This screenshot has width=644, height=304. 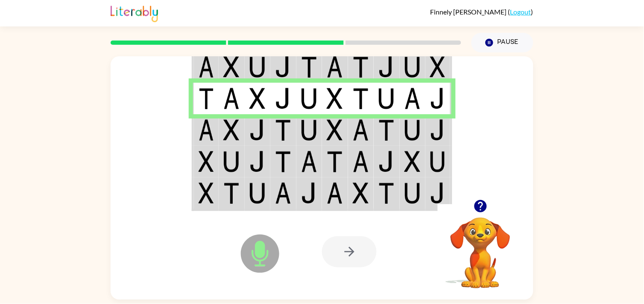 I want to click on video: Your browser must support playing .mp4 files to use Literably. Please try using another browser., so click(x=480, y=246).